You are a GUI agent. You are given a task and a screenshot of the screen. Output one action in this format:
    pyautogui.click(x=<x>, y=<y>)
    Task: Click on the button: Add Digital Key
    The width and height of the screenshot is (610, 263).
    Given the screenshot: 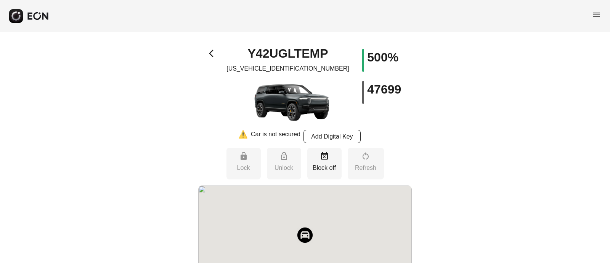 What is the action you would take?
    pyautogui.click(x=332, y=136)
    